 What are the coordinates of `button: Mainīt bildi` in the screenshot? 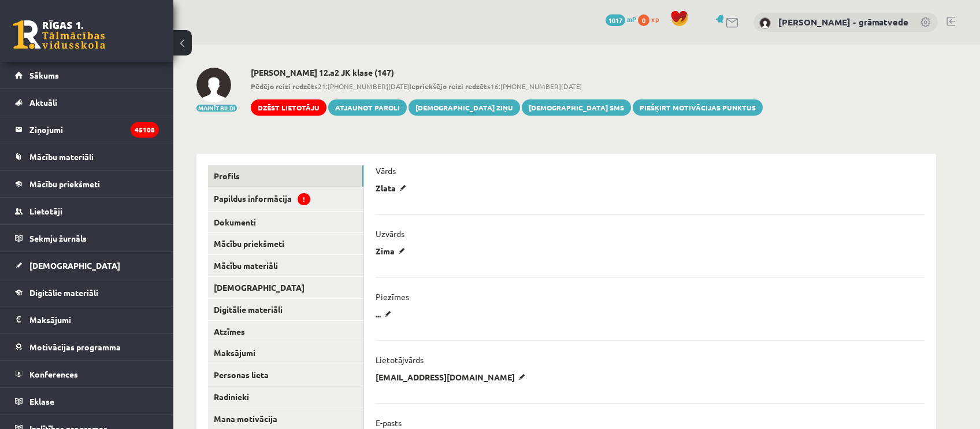 It's located at (217, 108).